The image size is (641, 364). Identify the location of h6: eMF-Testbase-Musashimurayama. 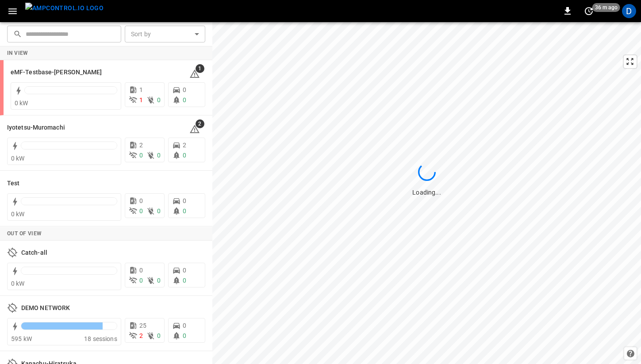
(56, 73).